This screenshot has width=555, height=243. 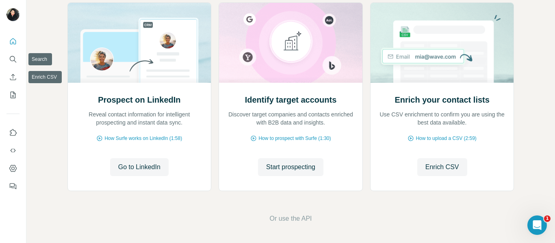 What do you see at coordinates (442, 167) in the screenshot?
I see `span: Enrich CSV` at bounding box center [442, 167].